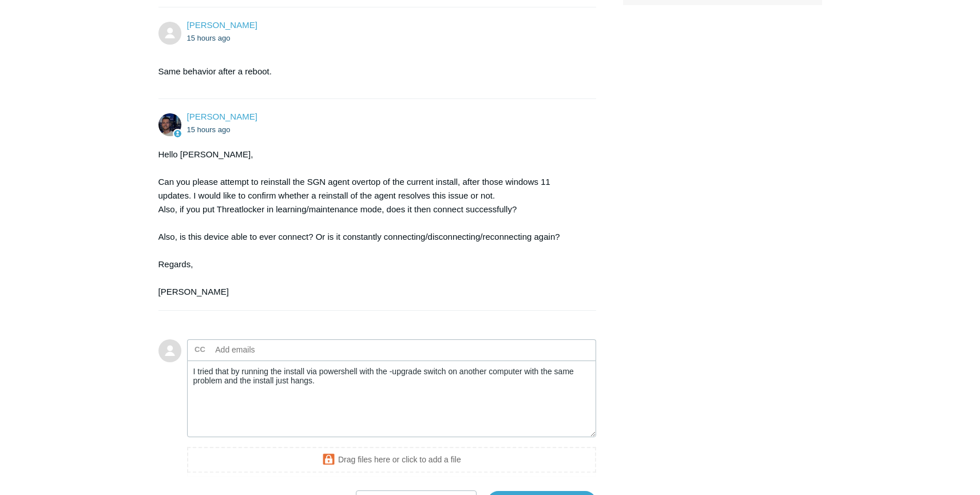 Image resolution: width=980 pixels, height=495 pixels. I want to click on time: 08/27/2025, 17:01, so click(209, 37).